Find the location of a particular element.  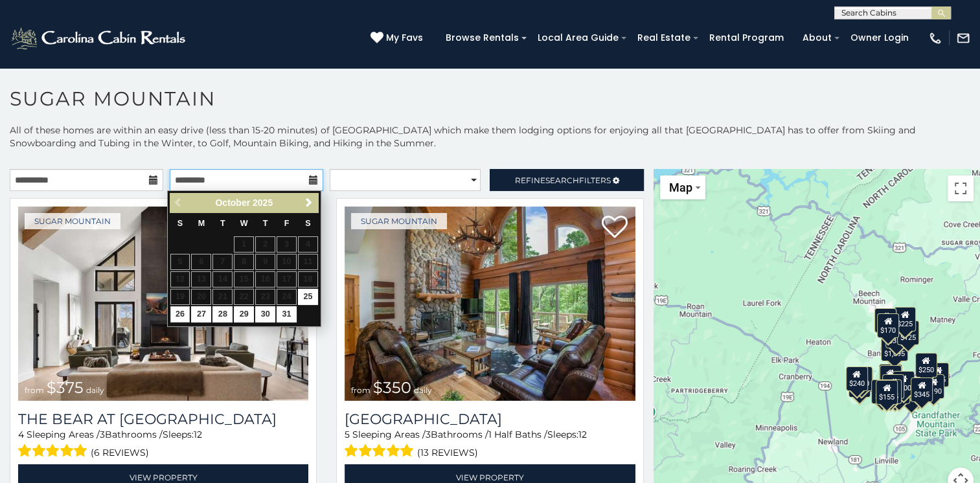

a: 31 is located at coordinates (286, 314).